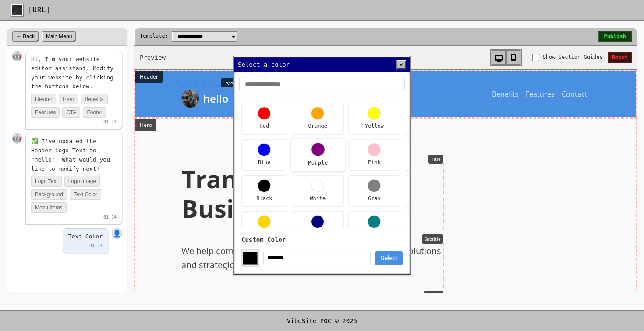  What do you see at coordinates (68, 99) in the screenshot?
I see `button: Hero` at bounding box center [68, 99].